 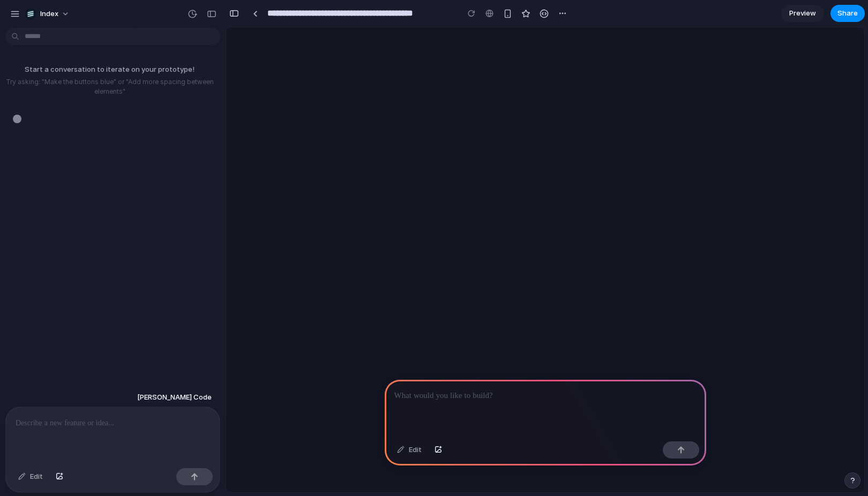 What do you see at coordinates (803, 13) in the screenshot?
I see `a: Preview` at bounding box center [803, 13].